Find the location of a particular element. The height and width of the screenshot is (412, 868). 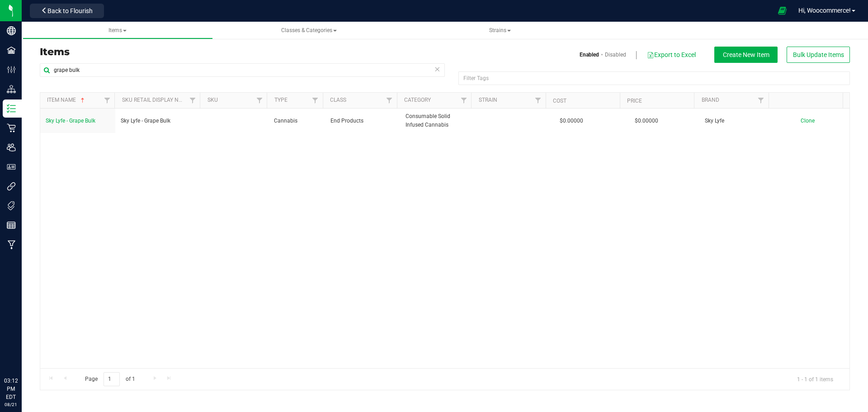

span: Create New Item is located at coordinates (746, 54).